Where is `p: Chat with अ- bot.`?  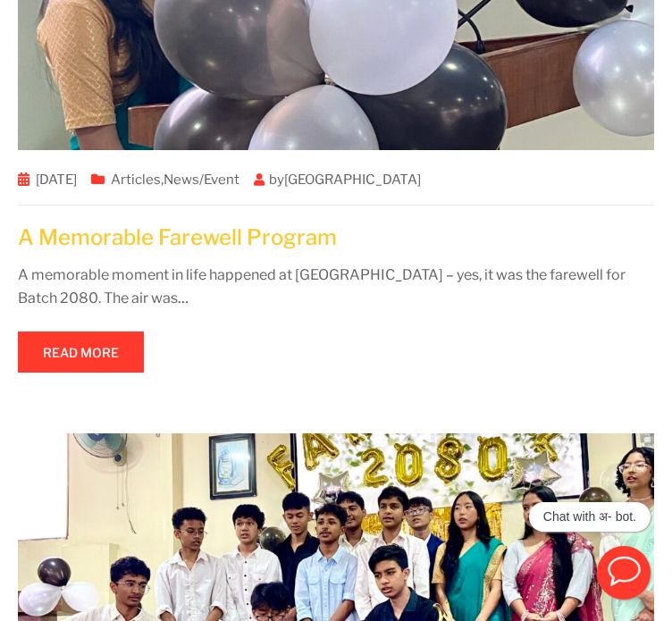 p: Chat with अ- bot. is located at coordinates (590, 516).